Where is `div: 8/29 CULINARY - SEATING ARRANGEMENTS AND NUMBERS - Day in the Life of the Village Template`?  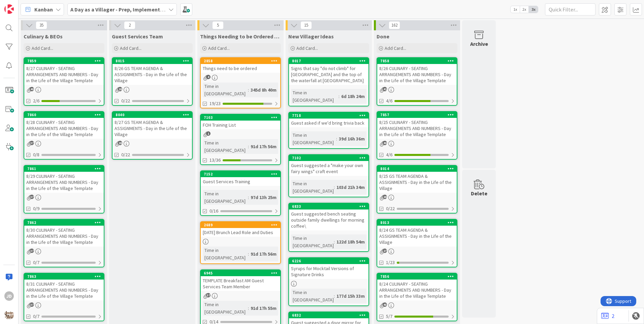 div: 8/29 CULINARY - SEATING ARRANGEMENTS AND NUMBERS - Day in the Life of the Village Template is located at coordinates (64, 182).